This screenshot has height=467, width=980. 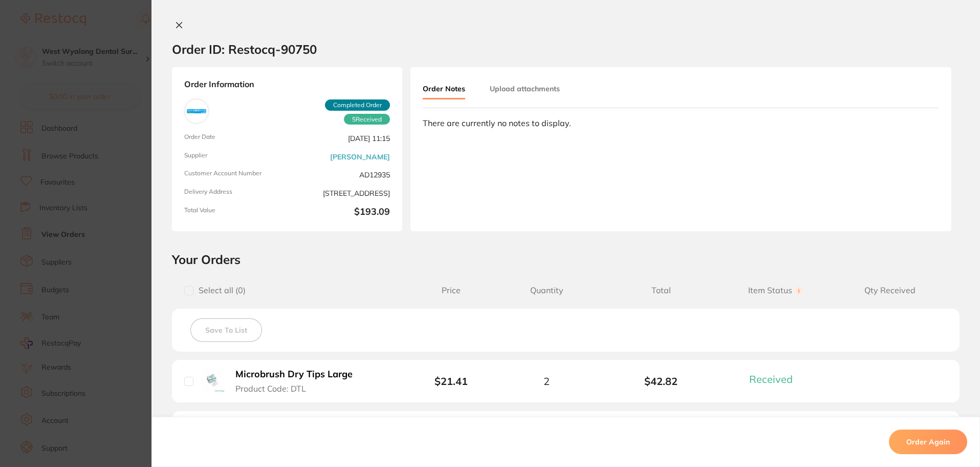 I want to click on span: Total Value, so click(x=233, y=212).